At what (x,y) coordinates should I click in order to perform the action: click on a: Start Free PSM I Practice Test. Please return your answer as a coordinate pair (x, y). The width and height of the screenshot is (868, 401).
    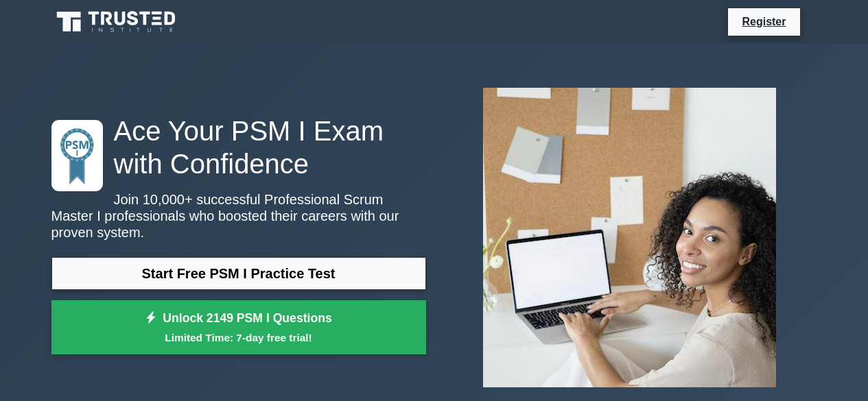
    Looking at the image, I should click on (239, 274).